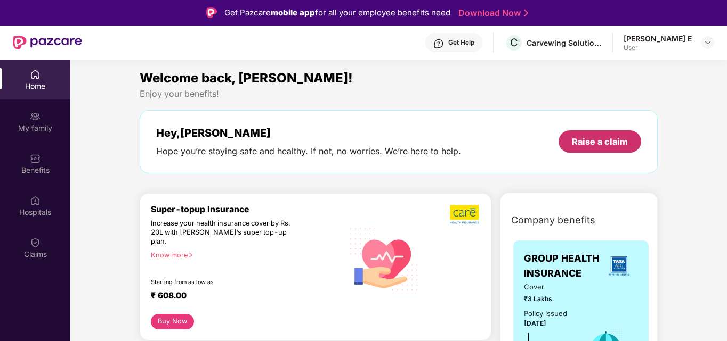 The width and height of the screenshot is (727, 341). Describe the element at coordinates (465, 215) in the screenshot. I see `img: b5dec4f62d2307b9de63beb79f102df3.png` at that location.